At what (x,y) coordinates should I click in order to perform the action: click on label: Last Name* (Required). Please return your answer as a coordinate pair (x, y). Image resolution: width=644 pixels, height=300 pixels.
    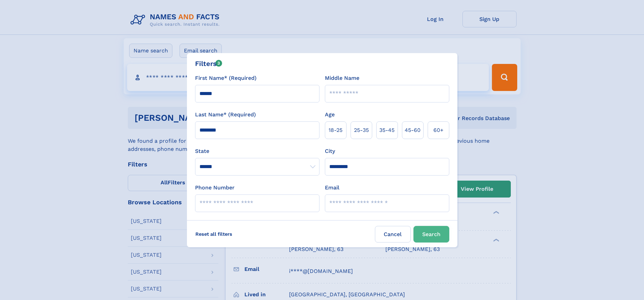
    Looking at the image, I should click on (226, 114).